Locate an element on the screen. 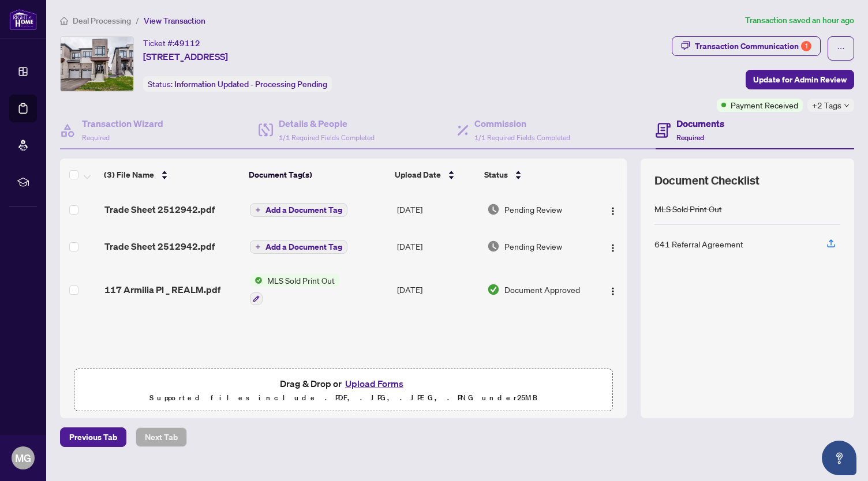  button: Previous Tab is located at coordinates (93, 437).